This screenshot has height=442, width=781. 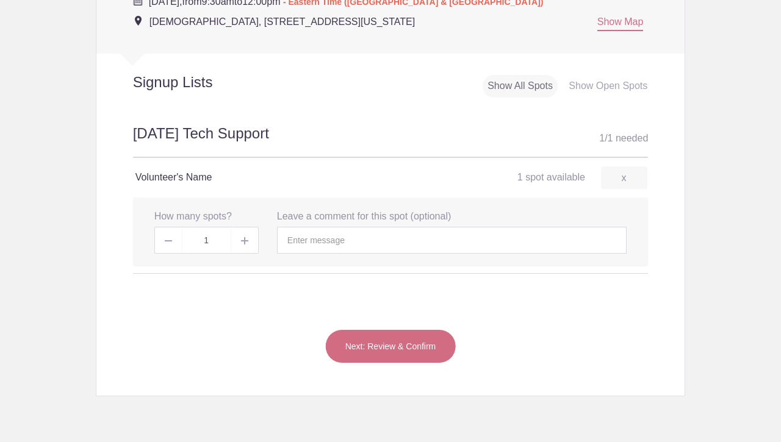 What do you see at coordinates (193, 217) in the screenshot?
I see `label: How many spots?` at bounding box center [193, 217].